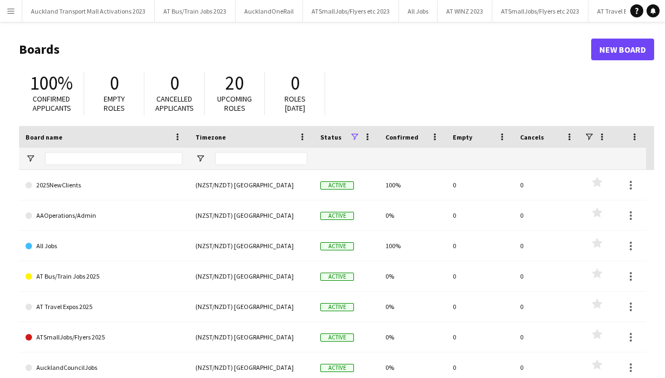 The image size is (665, 378). What do you see at coordinates (44, 137) in the screenshot?
I see `span: Board name` at bounding box center [44, 137].